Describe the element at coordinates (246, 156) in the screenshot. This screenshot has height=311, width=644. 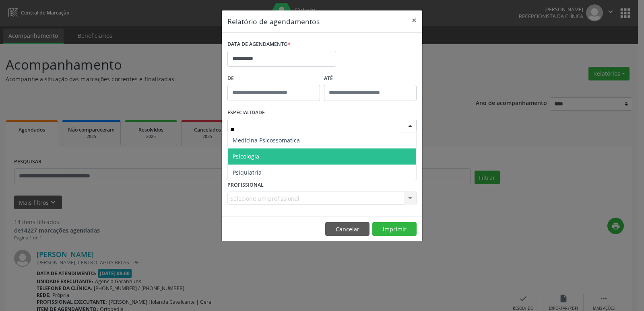
I see `span: Psicologia` at that location.